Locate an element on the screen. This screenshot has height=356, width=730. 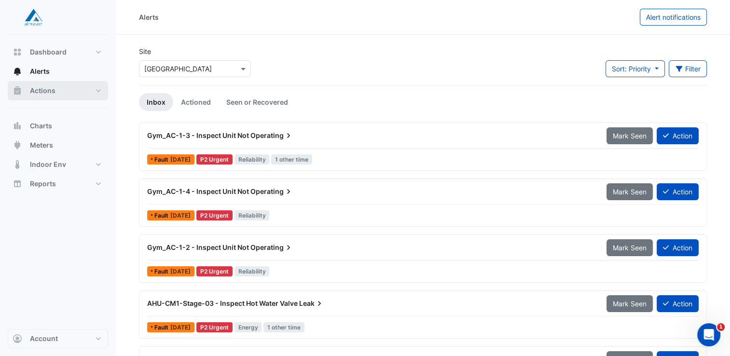
a: Seen or Recovered is located at coordinates (257, 102).